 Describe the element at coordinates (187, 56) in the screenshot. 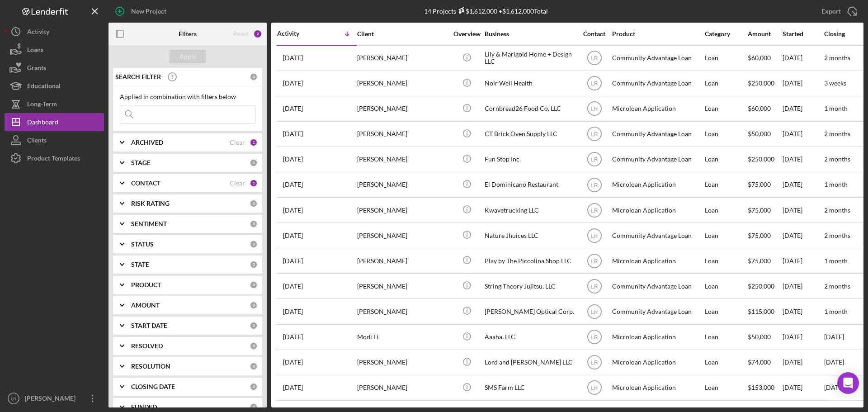

I see `button: Apply` at that location.